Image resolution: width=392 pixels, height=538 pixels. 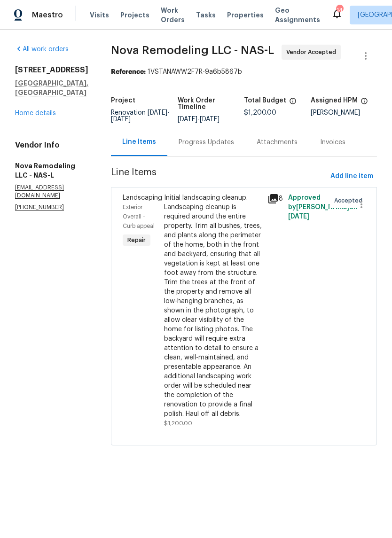 I want to click on span: Properties, so click(x=245, y=15).